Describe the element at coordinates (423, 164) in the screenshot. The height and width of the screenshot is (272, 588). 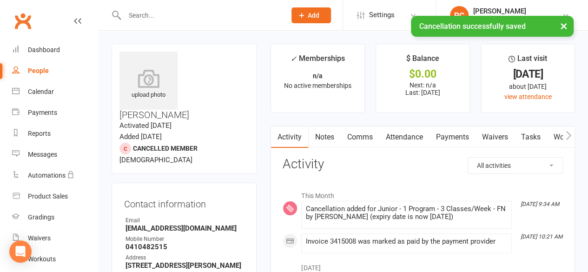
I see `h3: Activity` at that location.